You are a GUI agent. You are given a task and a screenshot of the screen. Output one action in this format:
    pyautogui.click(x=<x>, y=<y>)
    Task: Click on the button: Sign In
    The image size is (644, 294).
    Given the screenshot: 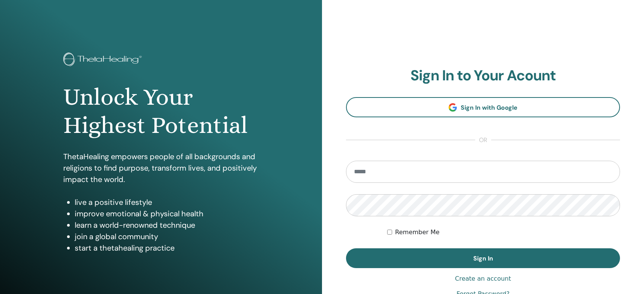 What is the action you would take?
    pyautogui.click(x=482, y=259)
    